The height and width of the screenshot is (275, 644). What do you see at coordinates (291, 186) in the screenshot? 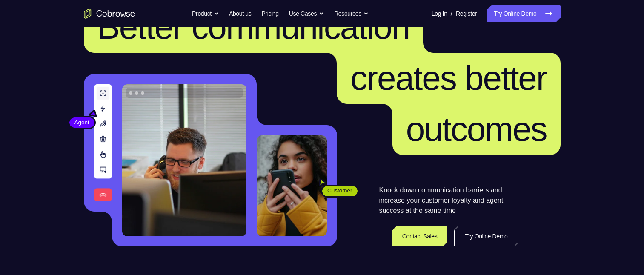
I see `img: A customer holding their phone` at bounding box center [291, 186].